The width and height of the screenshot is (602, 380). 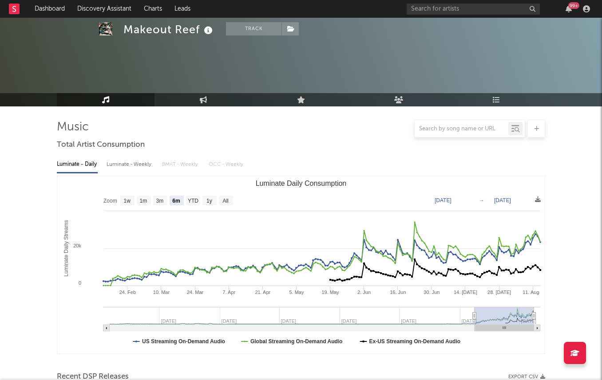 I want to click on text: 2. Jun, so click(x=364, y=292).